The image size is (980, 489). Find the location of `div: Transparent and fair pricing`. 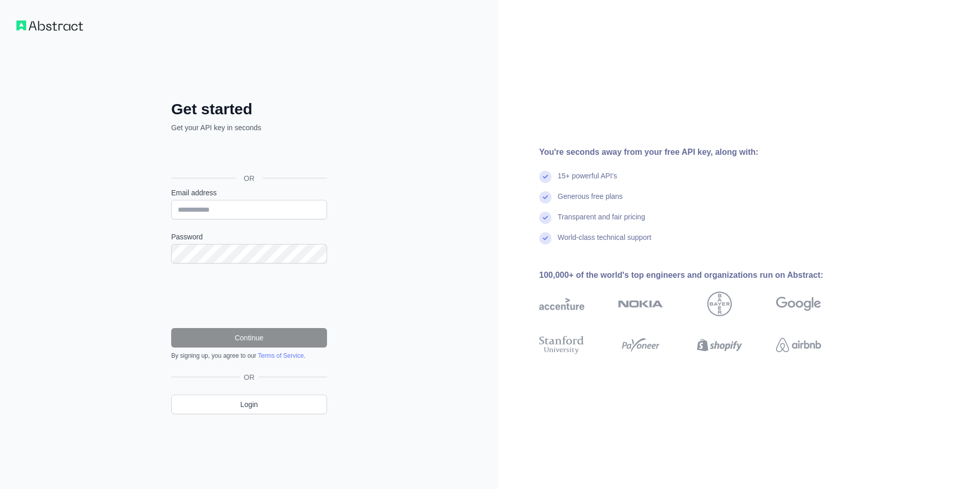

div: Transparent and fair pricing is located at coordinates (602, 222).